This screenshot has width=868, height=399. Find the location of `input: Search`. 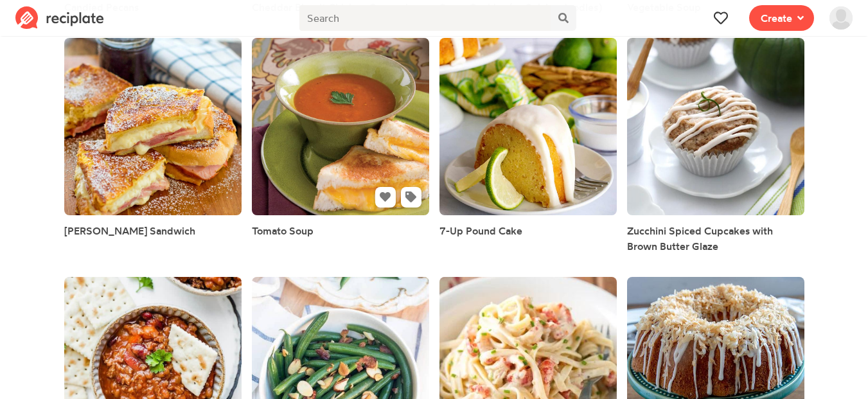

input: Search is located at coordinates (425, 18).